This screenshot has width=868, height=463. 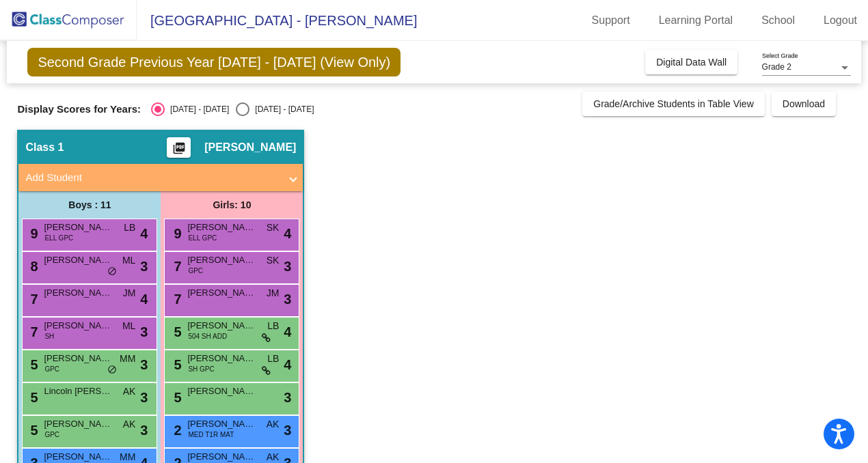 What do you see at coordinates (201, 369) in the screenshot?
I see `span: SH GPC` at bounding box center [201, 369].